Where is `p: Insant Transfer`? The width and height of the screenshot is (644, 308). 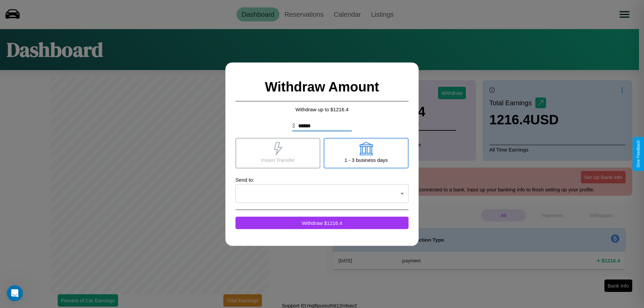
p: Insant Transfer is located at coordinates (278, 159).